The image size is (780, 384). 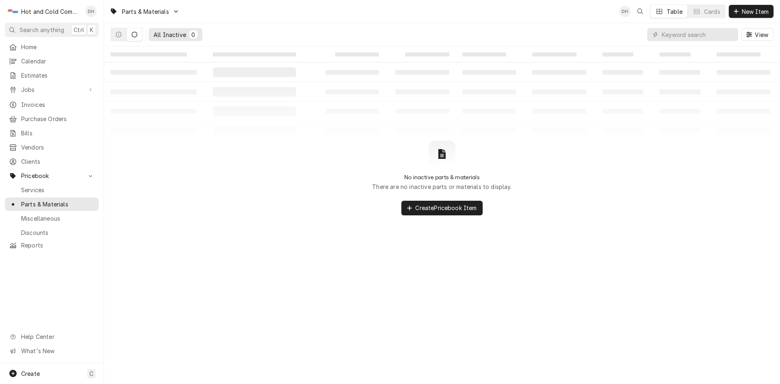 I want to click on a: Go to Pricebook, so click(x=52, y=176).